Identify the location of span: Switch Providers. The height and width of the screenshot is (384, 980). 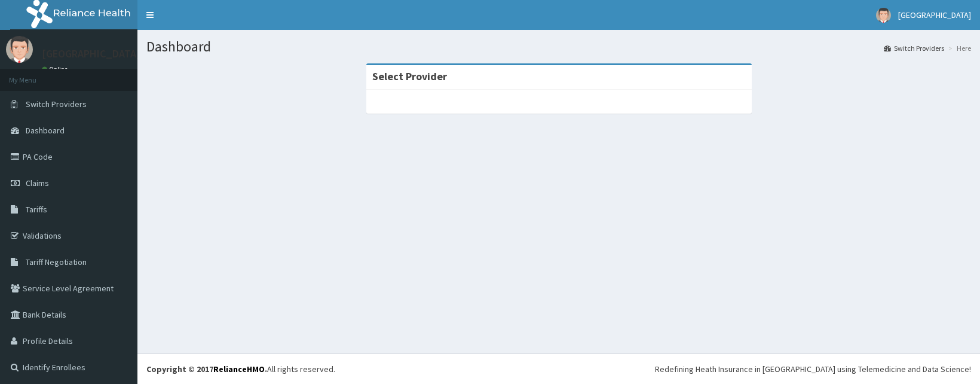
(56, 104).